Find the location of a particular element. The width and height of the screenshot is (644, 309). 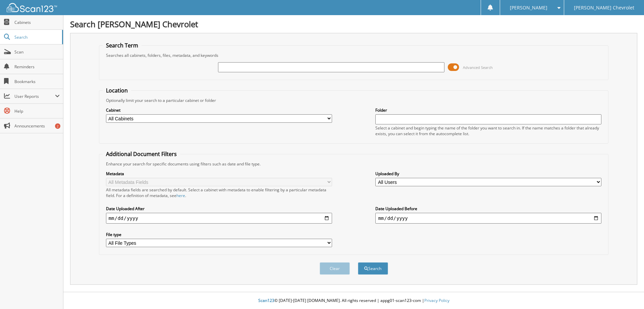

div: Optionally limit your search to a particular cabinet or folder is located at coordinates (354, 100).